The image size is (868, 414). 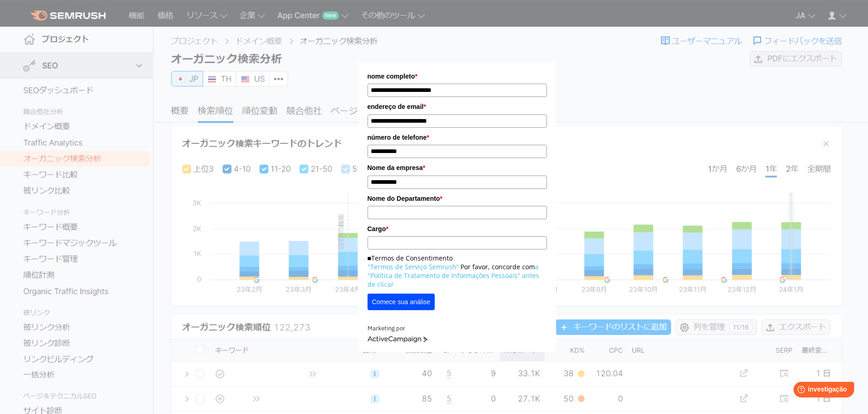 What do you see at coordinates (397, 137) in the screenshot?
I see `font: número de telefone` at bounding box center [397, 137].